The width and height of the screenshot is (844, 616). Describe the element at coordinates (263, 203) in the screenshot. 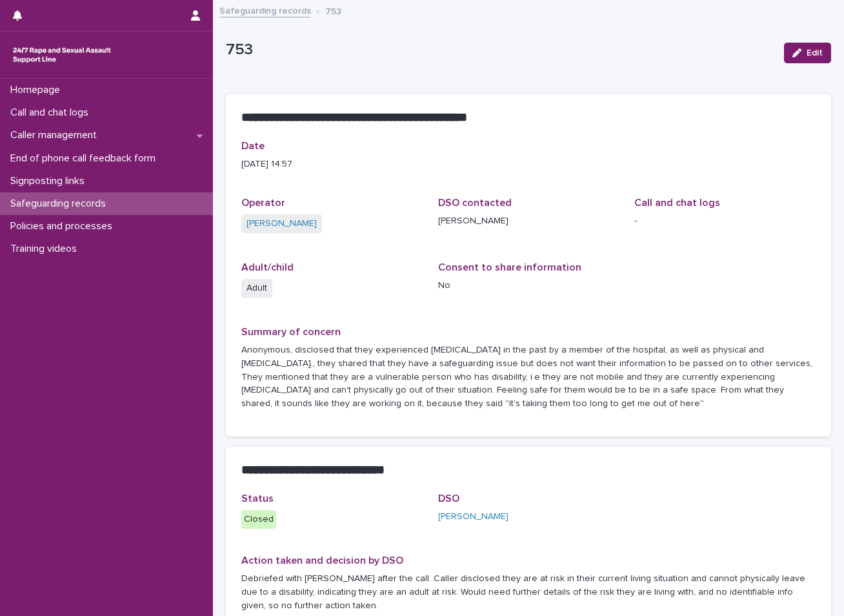

I see `span: Operator` at that location.